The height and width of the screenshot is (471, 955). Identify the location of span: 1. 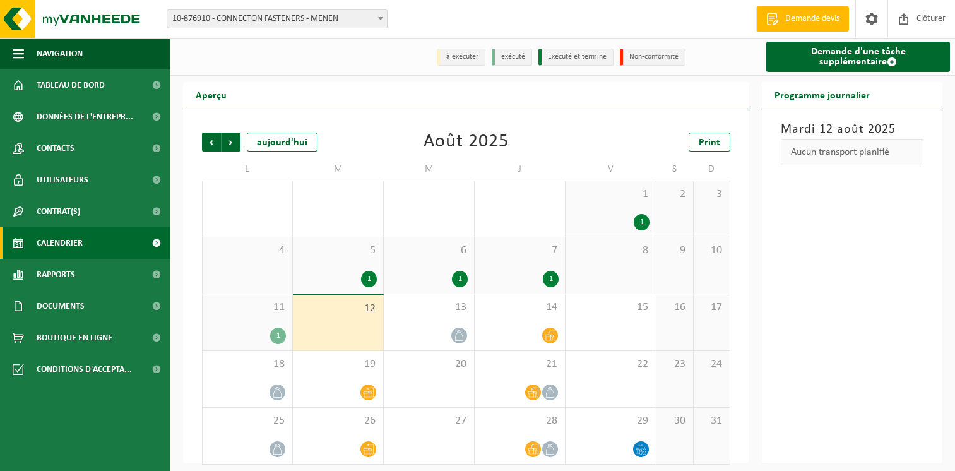
(611, 194).